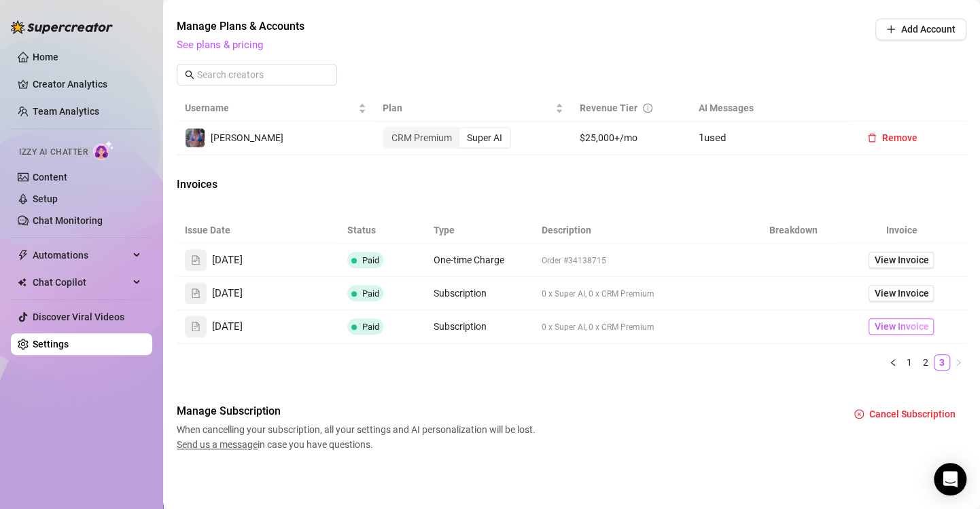  What do you see at coordinates (422, 138) in the screenshot?
I see `div: CRM Premium` at bounding box center [422, 138].